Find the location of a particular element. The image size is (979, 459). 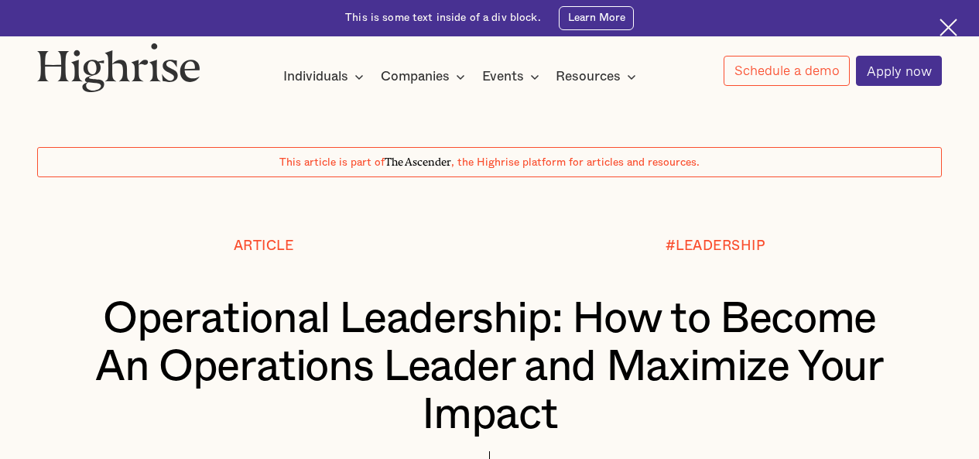

span: The Ascender is located at coordinates (418, 159).